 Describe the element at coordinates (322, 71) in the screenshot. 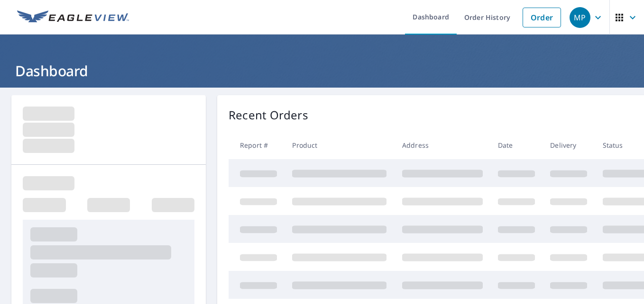

I see `h1: Dashboard` at that location.